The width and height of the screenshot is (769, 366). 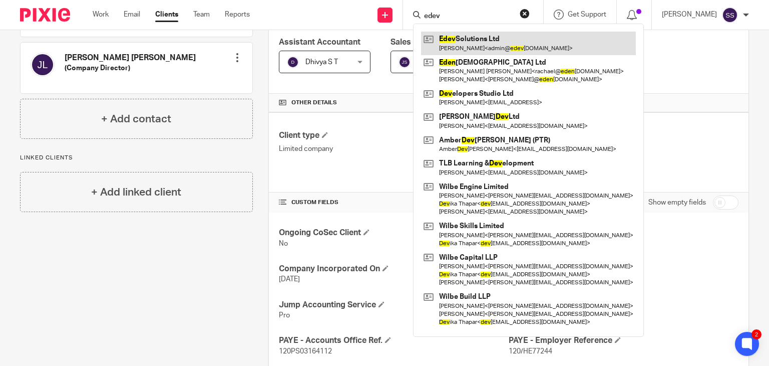 What do you see at coordinates (320, 42) in the screenshot?
I see `span: Assistant Accountant` at bounding box center [320, 42].